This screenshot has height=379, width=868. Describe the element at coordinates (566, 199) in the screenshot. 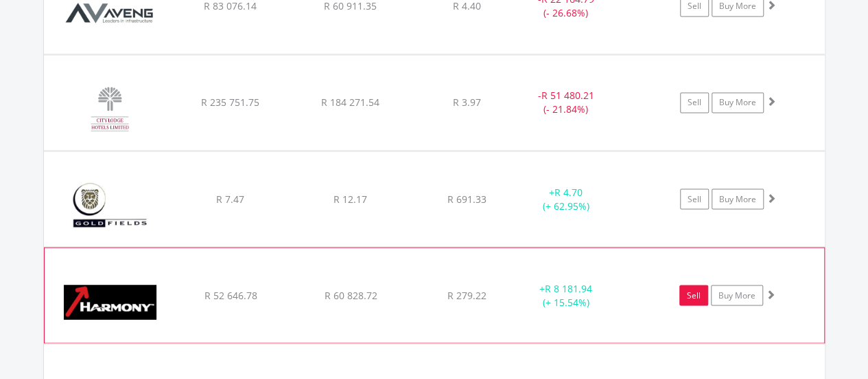

I see `div: + (+ 62.95%)` at that location.